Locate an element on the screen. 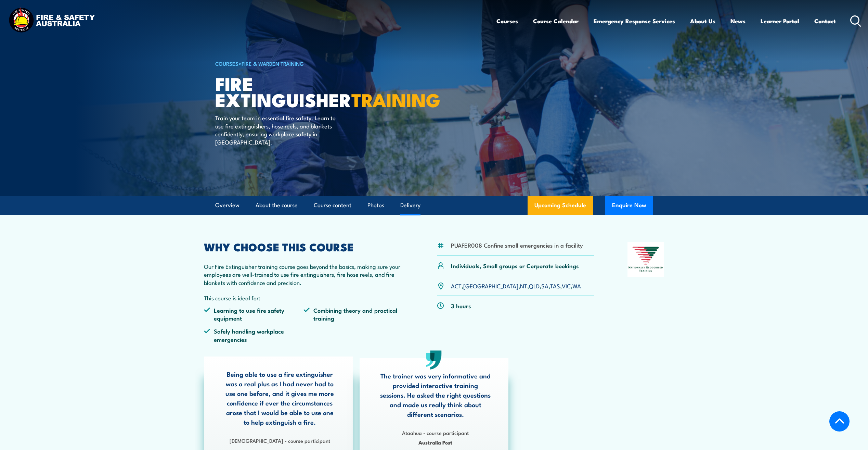 This screenshot has width=868, height=450. li: Combining theory and practical training is located at coordinates (354, 314).